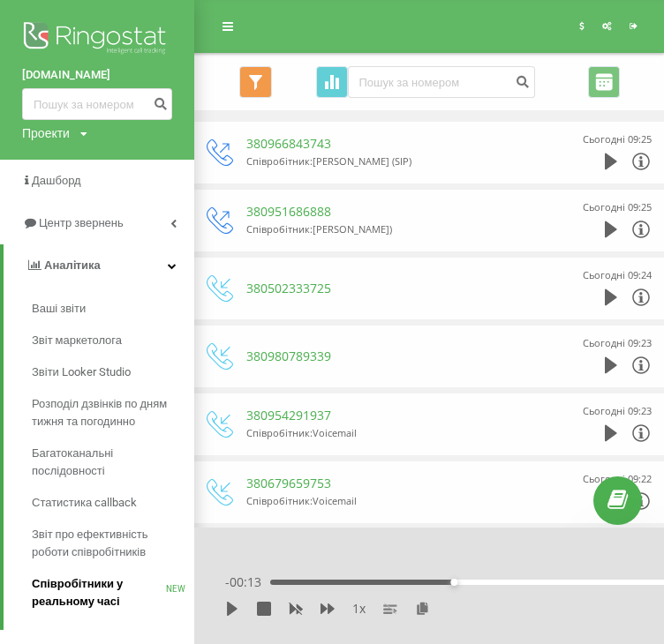  Describe the element at coordinates (289, 483) in the screenshot. I see `a: 380679659753` at that location.